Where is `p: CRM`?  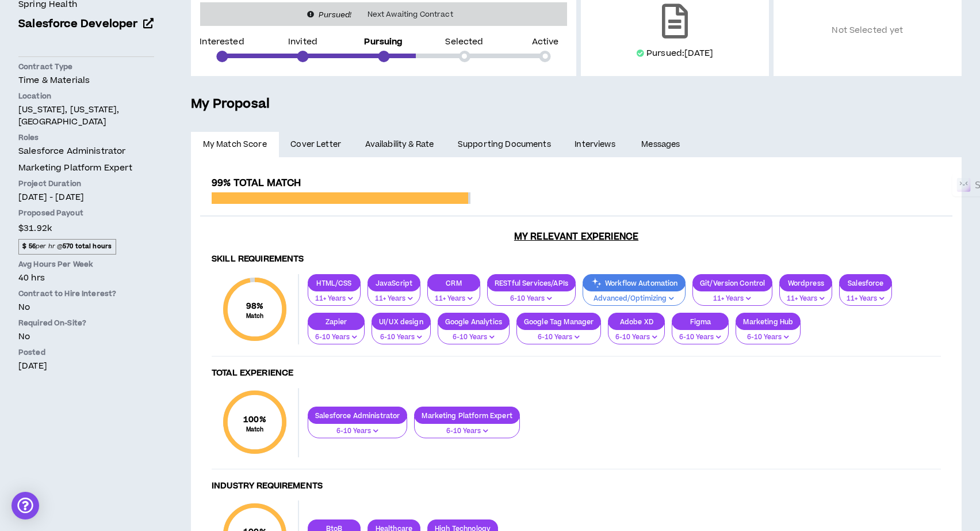
p: CRM is located at coordinates (454, 282).